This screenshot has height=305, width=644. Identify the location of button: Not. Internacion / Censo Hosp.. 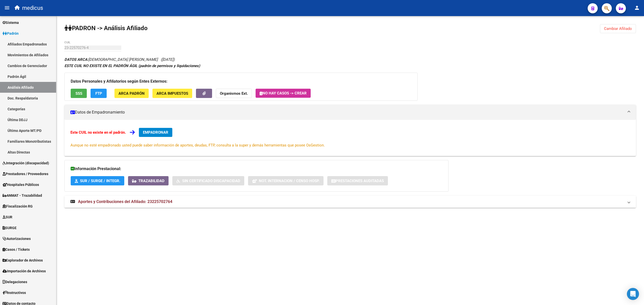
(286, 181).